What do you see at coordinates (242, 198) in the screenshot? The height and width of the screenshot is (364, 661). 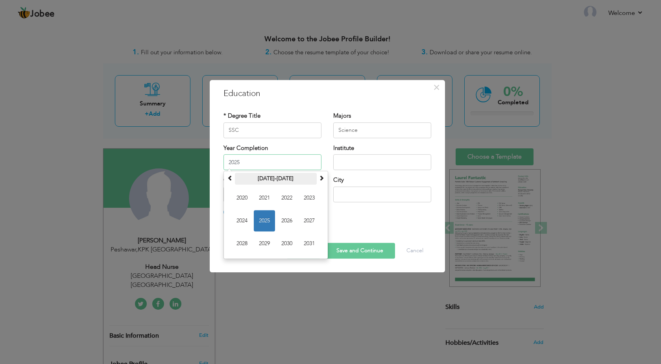 I see `span: 2020` at bounding box center [242, 198].